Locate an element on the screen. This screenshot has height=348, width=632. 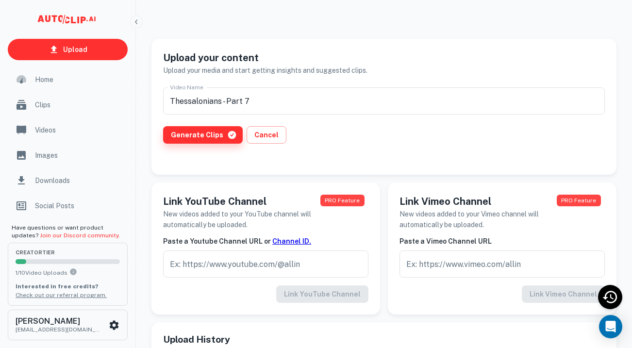
a: Clips is located at coordinates (67, 105).